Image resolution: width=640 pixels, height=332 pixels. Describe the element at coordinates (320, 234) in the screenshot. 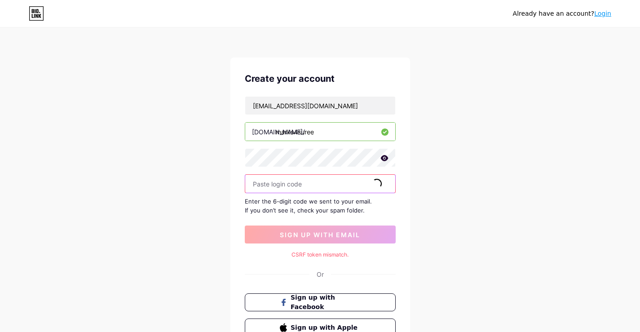

I see `button: sign up with email` at that location.